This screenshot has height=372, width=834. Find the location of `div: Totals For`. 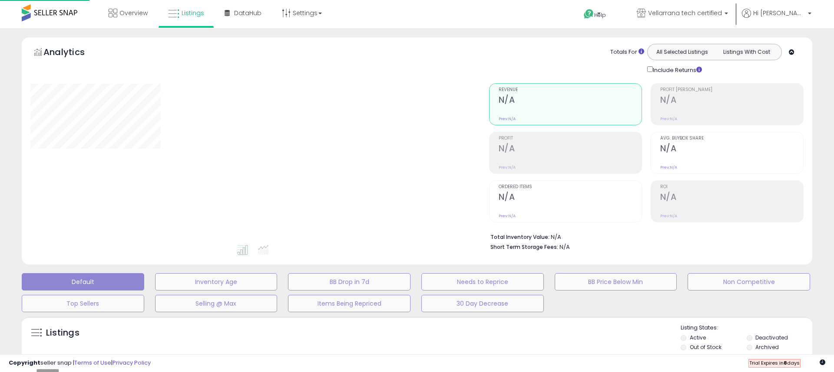

div: Totals For is located at coordinates (627, 52).